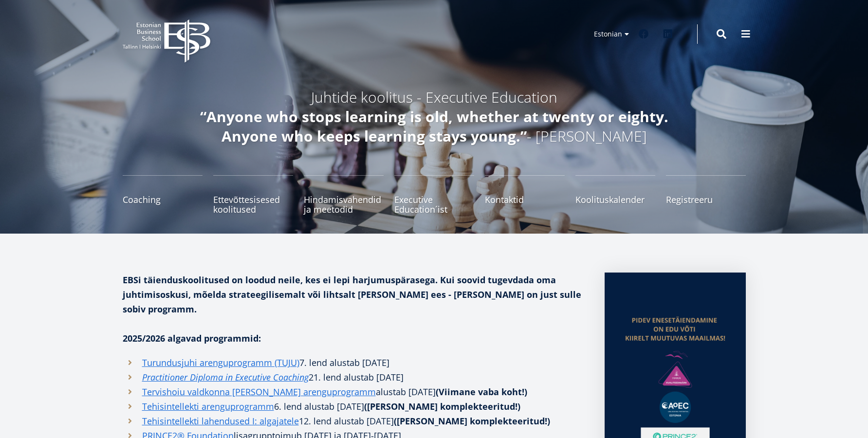  Describe the element at coordinates (192, 338) in the screenshot. I see `strong: 2025/2026 algavad programmid:` at that location.